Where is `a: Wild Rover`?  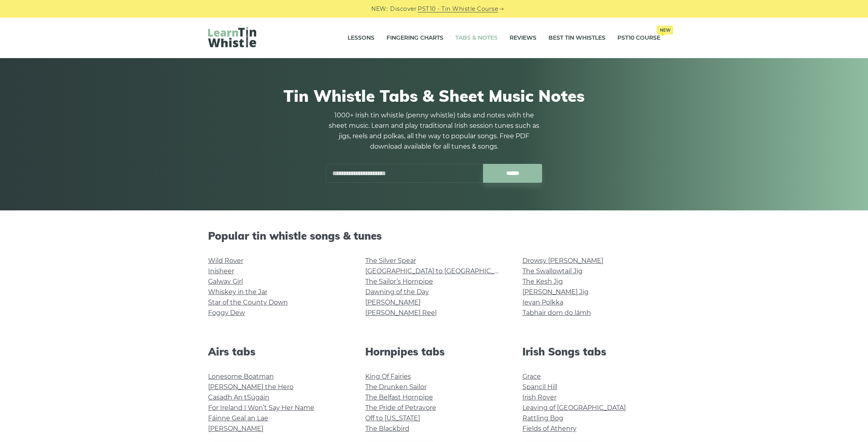 a: Wild Rover is located at coordinates (225, 261).